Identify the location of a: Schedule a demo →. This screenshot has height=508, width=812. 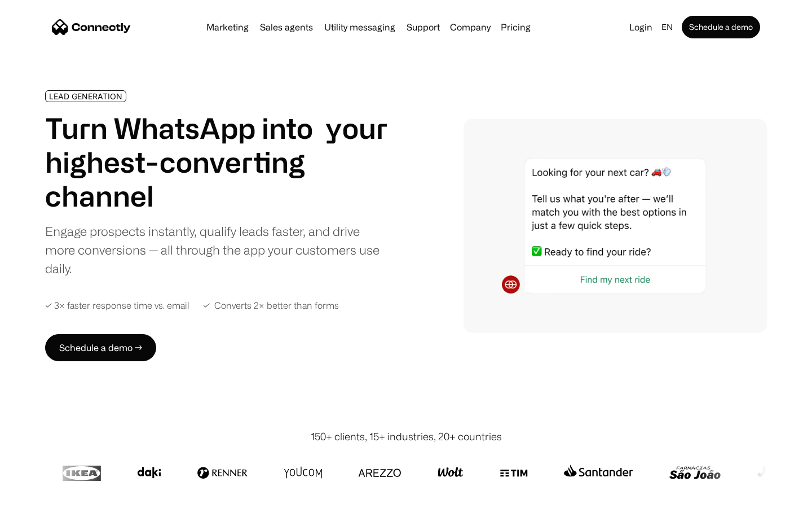
(100, 348).